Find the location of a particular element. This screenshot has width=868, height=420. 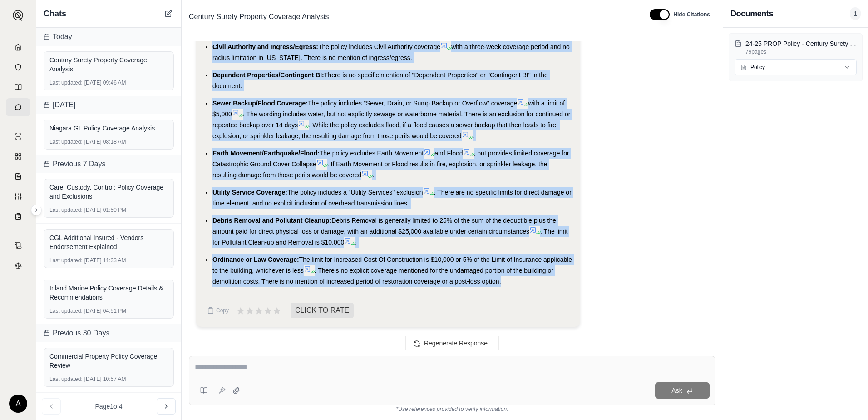

div: A is located at coordinates (18, 403).